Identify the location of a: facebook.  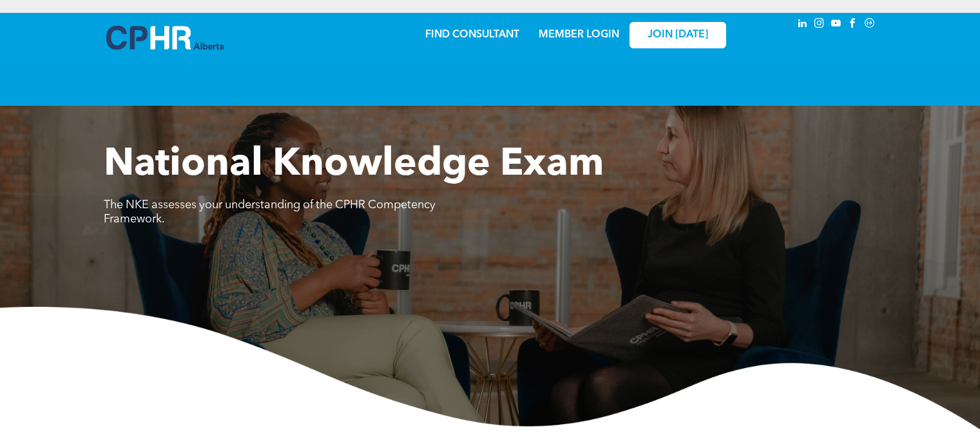
(853, 24).